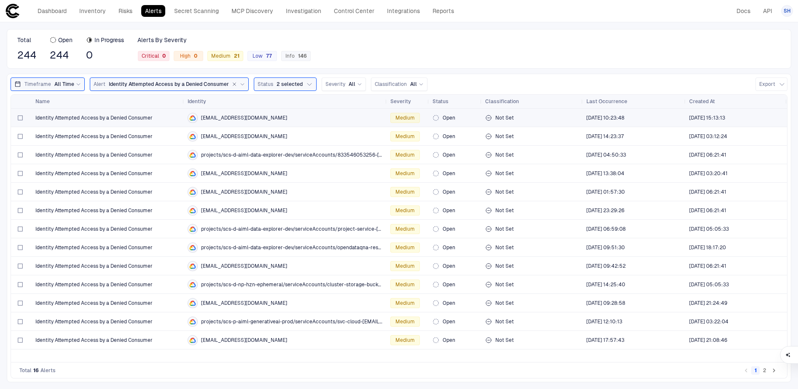  I want to click on span: Classification, so click(502, 102).